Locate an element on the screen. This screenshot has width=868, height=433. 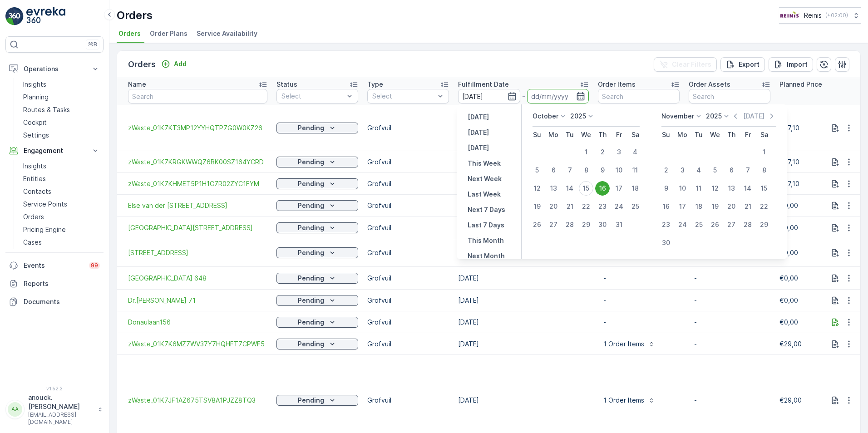
p: Planning is located at coordinates (36, 97).